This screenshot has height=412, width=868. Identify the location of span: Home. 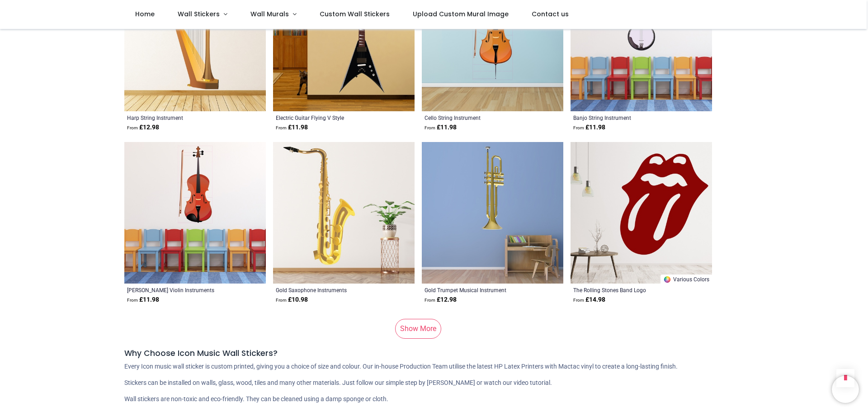
(145, 14).